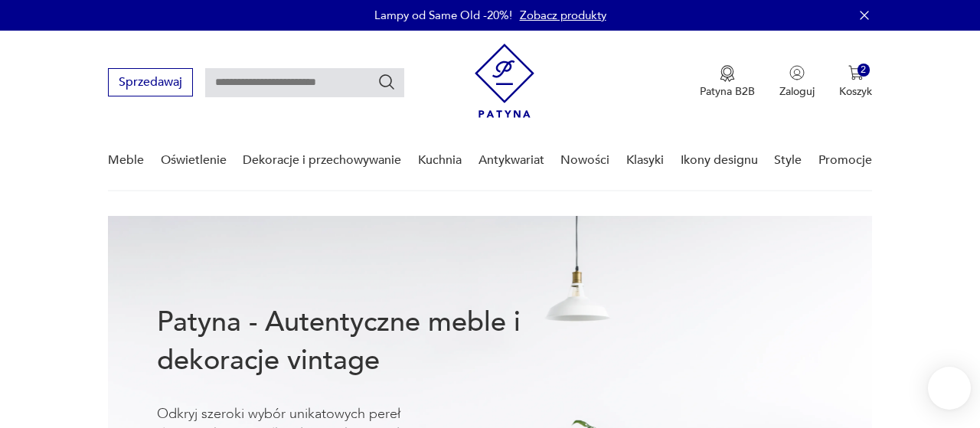  I want to click on p: Zaloguj, so click(797, 91).